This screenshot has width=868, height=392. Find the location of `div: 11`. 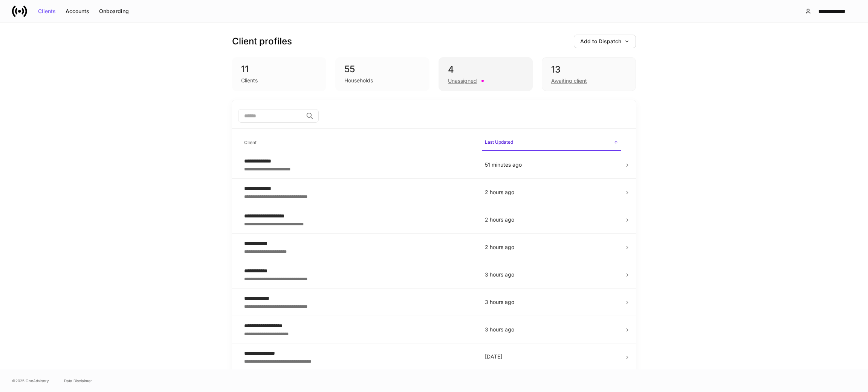

div: 11 is located at coordinates (279, 69).